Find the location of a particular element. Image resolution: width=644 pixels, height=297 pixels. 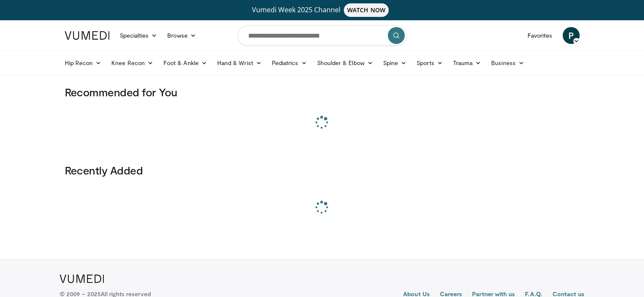

a: Sports is located at coordinates (429, 63).